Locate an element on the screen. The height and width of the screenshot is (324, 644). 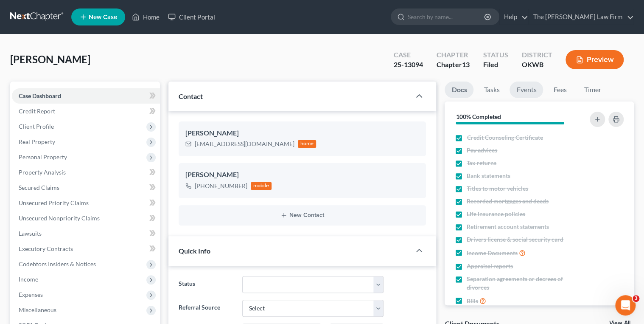
a: Executory Contracts is located at coordinates (85, 249).